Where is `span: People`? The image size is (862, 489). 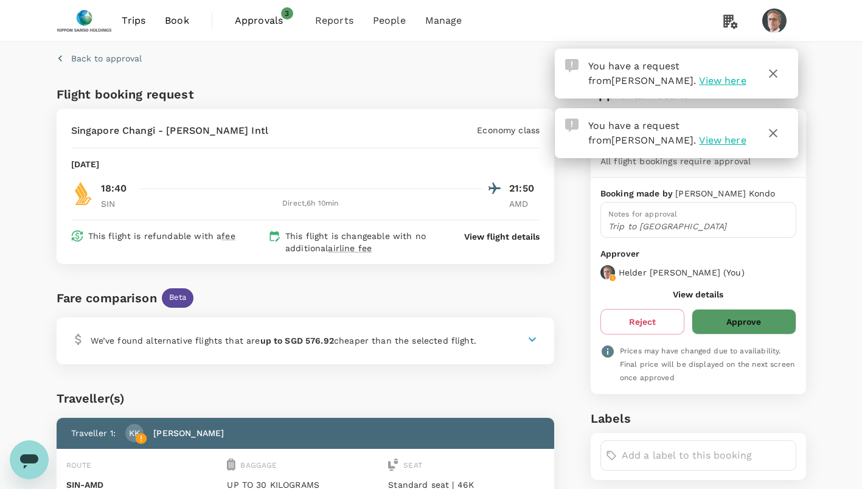
span: People is located at coordinates (389, 21).